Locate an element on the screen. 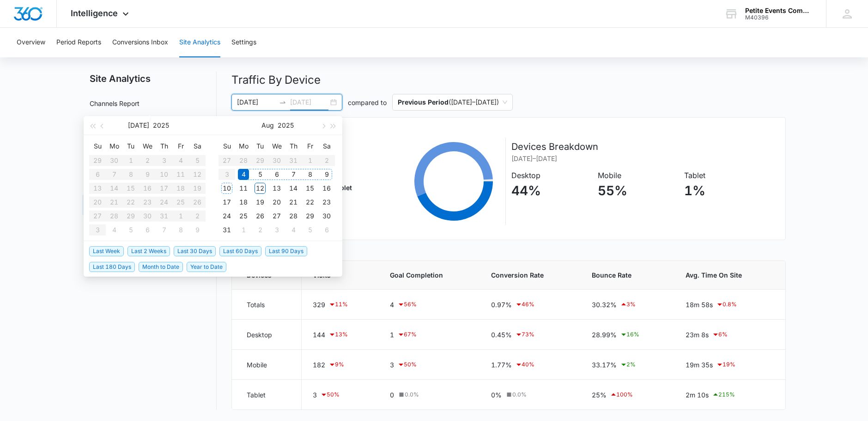 This screenshot has height=421, width=868. p: Devices Breakdown is located at coordinates (641, 147).